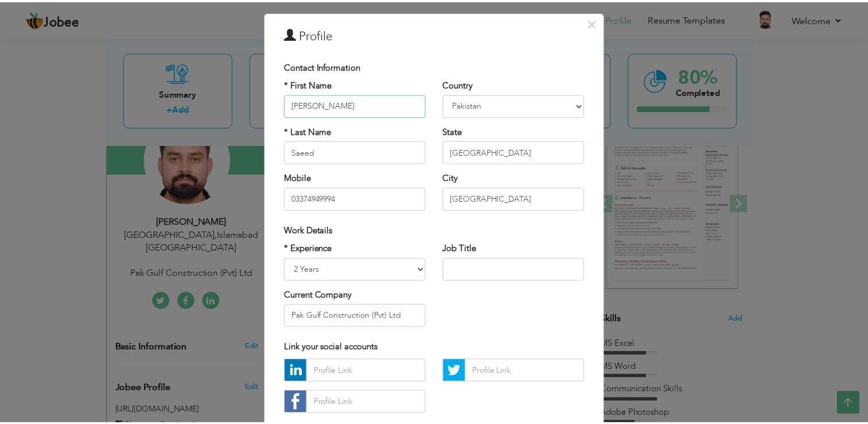  Describe the element at coordinates (464, 248) in the screenshot. I see `label: Job Title` at that location.